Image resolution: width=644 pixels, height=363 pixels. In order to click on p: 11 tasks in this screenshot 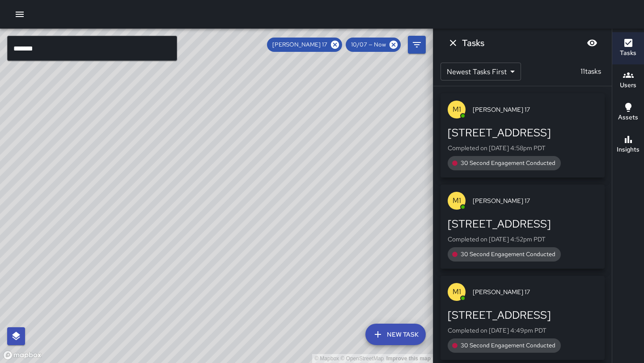, I will do `click(591, 72)`.